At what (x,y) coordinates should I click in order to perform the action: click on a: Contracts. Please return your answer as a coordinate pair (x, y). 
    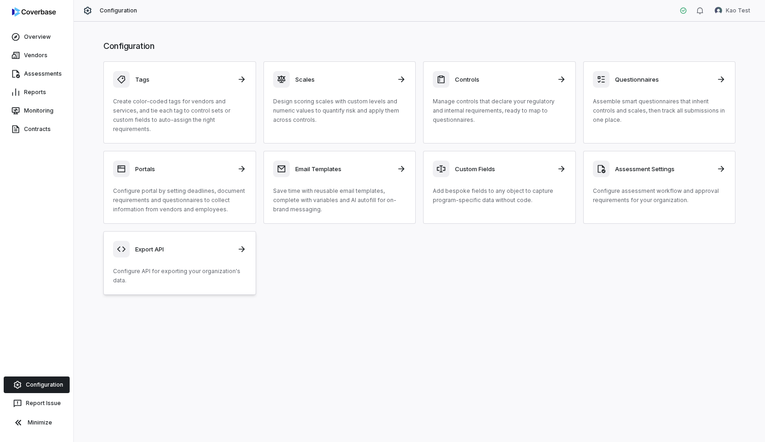
    Looking at the image, I should click on (36, 129).